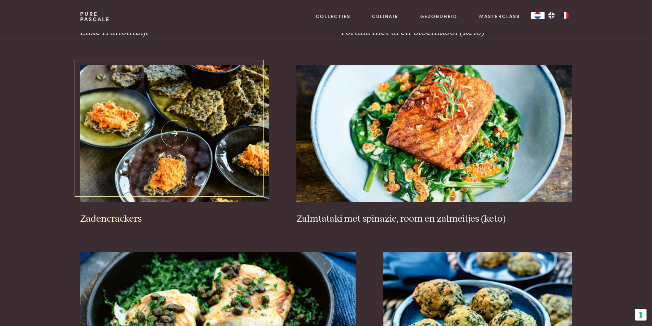  What do you see at coordinates (558, 15) in the screenshot?
I see `ul: Language list` at bounding box center [558, 15].